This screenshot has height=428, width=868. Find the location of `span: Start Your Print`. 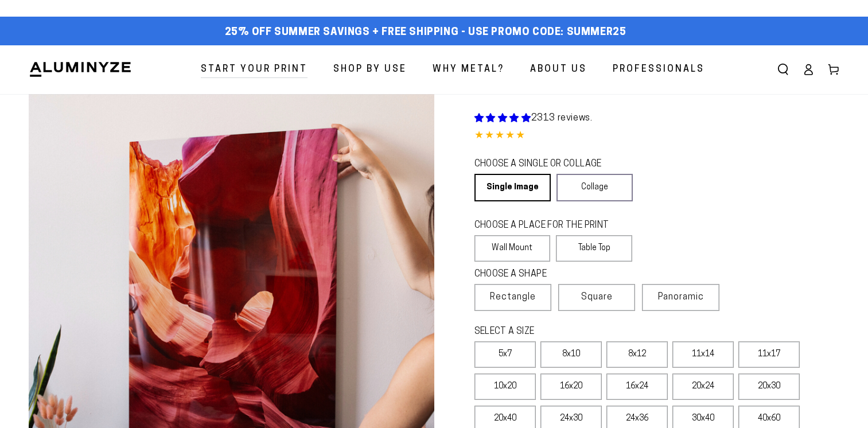

span: Start Your Print is located at coordinates (254, 69).